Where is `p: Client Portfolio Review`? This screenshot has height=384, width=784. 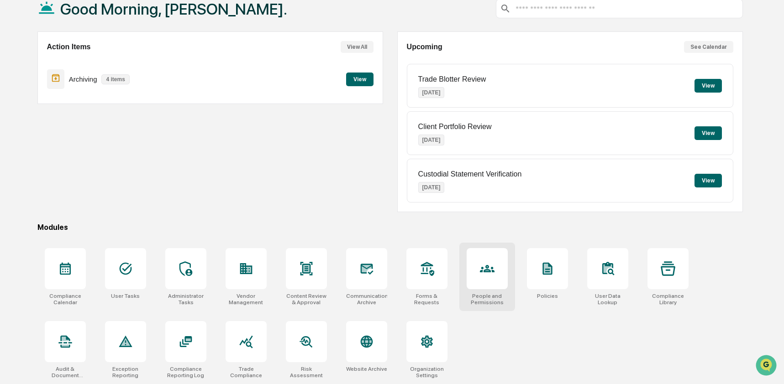 p: Client Portfolio Review is located at coordinates (455, 127).